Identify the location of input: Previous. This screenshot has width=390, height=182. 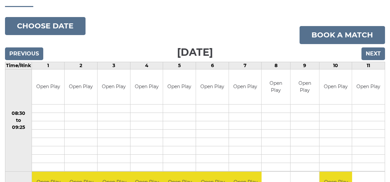
(24, 54).